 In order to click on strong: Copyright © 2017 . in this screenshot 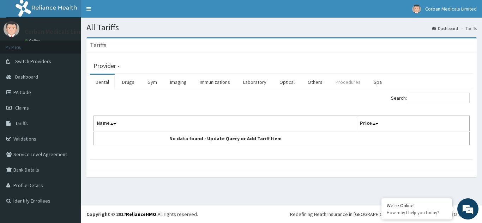, I will do `click(122, 215)`.